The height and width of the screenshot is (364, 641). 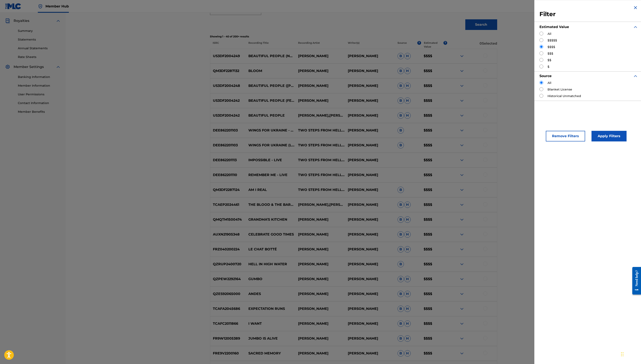 I want to click on label: All, so click(x=549, y=34).